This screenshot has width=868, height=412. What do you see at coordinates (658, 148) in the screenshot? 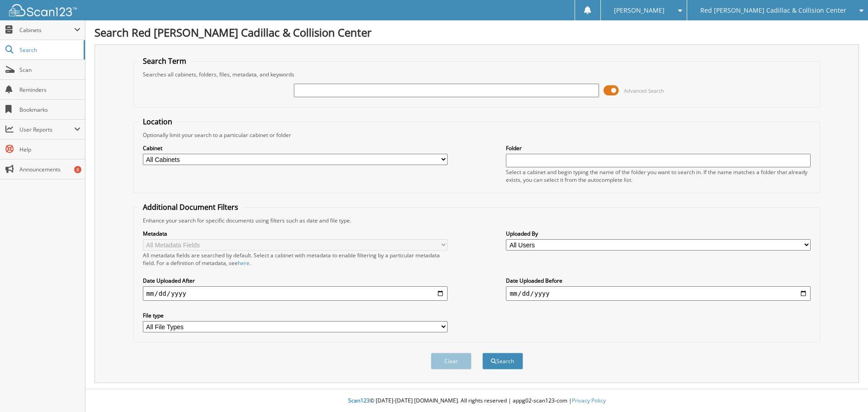
I see `label: Folder` at bounding box center [658, 148].